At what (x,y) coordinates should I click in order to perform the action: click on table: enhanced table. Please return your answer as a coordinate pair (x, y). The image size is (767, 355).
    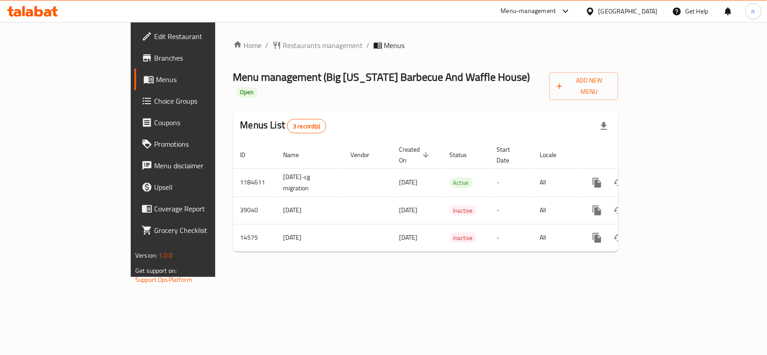
    Looking at the image, I should click on (456, 197).